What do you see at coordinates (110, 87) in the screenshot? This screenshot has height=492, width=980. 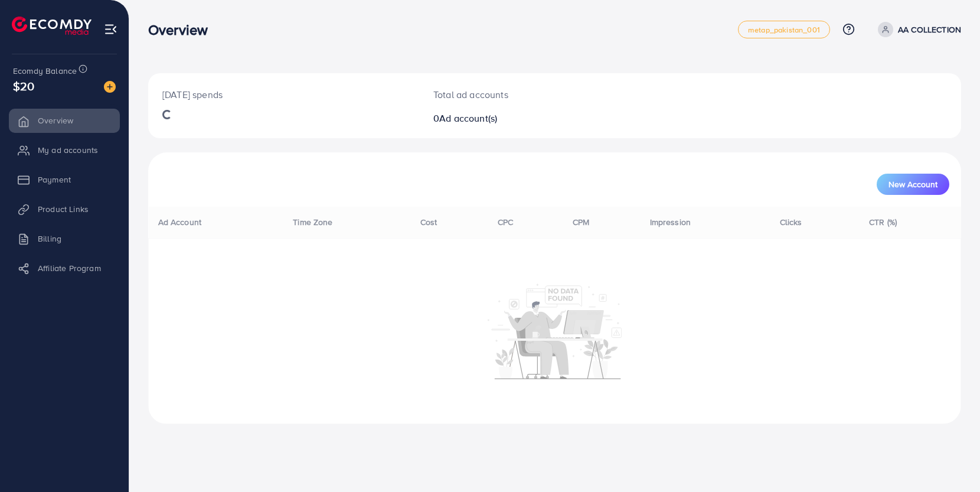 I see `img: image` at bounding box center [110, 87].